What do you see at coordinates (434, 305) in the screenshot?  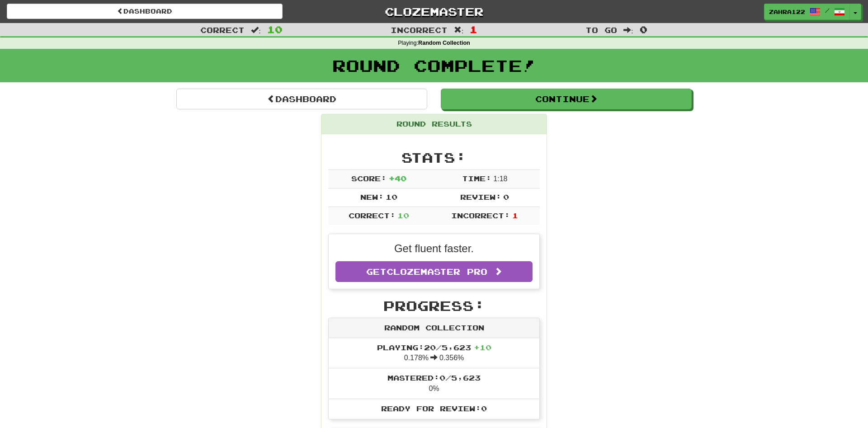 I see `h2: Progress:` at bounding box center [434, 305].